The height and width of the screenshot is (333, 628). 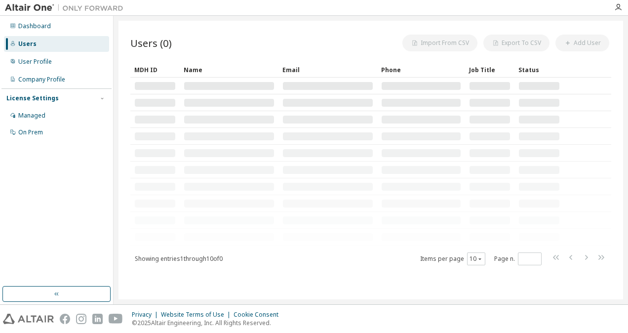 I want to click on div: Status, so click(x=539, y=70).